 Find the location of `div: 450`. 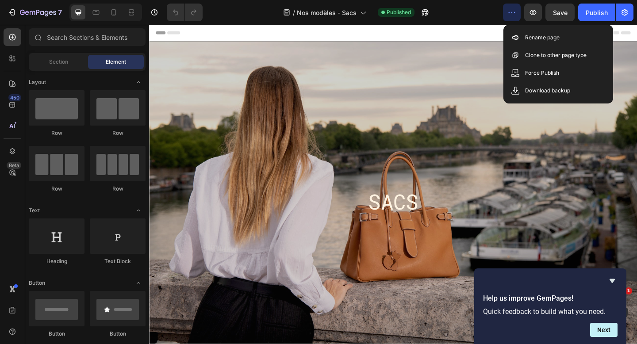

div: 450 is located at coordinates (15, 98).